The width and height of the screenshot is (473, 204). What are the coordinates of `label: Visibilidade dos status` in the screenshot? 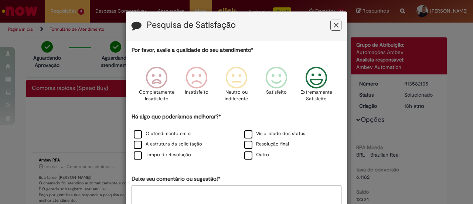 It's located at (275, 133).